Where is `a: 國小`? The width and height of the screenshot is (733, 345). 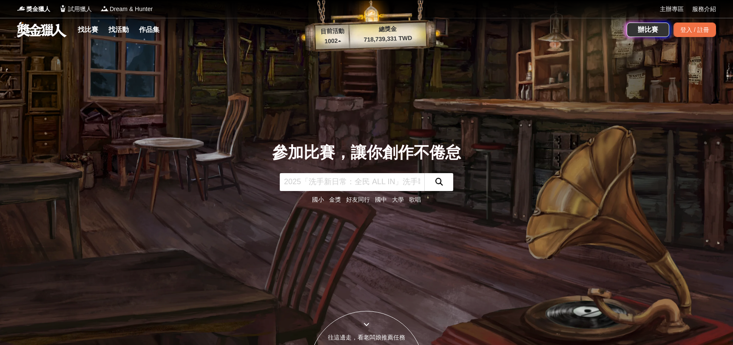 a: 國小 is located at coordinates (318, 199).